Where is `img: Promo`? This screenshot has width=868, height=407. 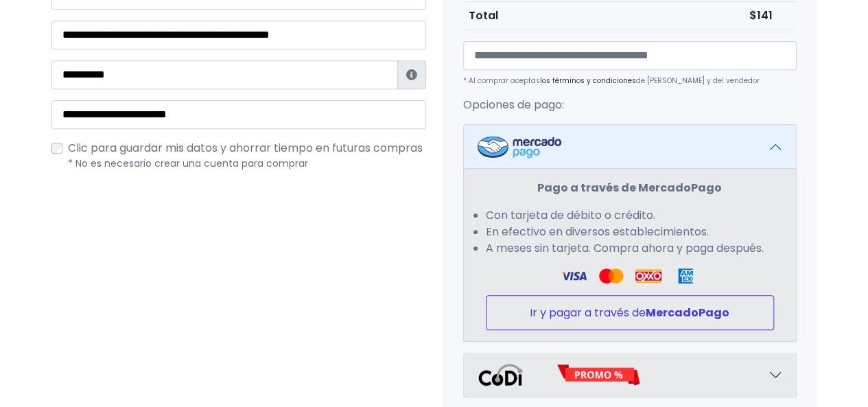 img: Promo is located at coordinates (599, 375).